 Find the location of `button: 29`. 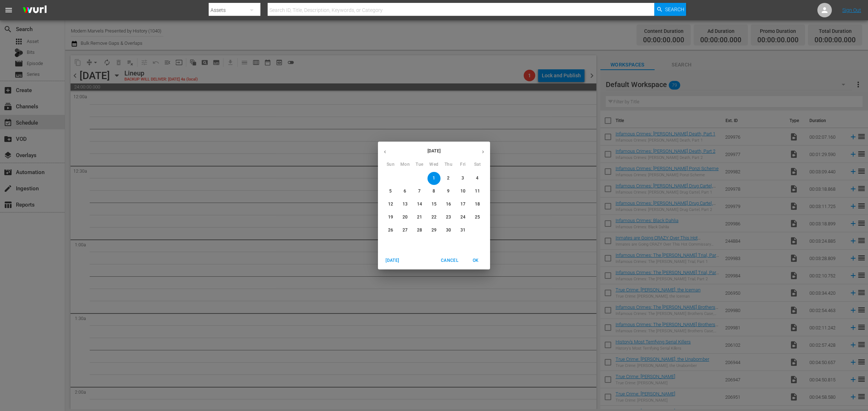

button: 29 is located at coordinates (434, 231).